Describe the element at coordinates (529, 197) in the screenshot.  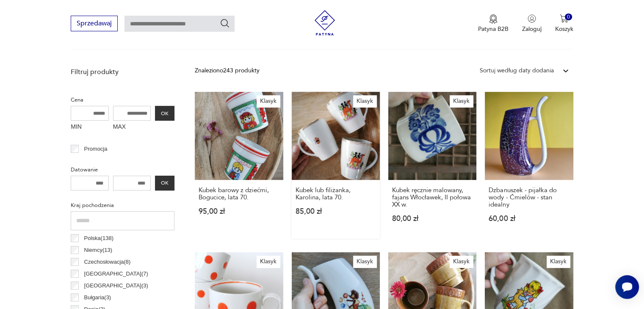
I see `h3: Dzbanuszek - pijałka do wody - Ćmielów - stan idealny` at that location.